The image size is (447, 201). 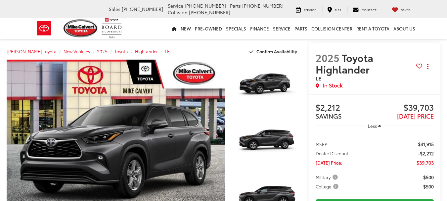 I want to click on span: $41,915, so click(x=426, y=144).